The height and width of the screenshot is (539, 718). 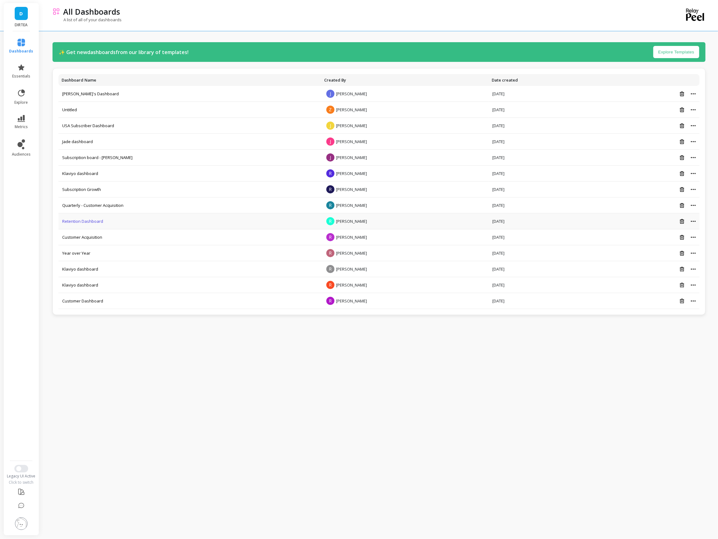 I want to click on a: Untitled, so click(x=69, y=110).